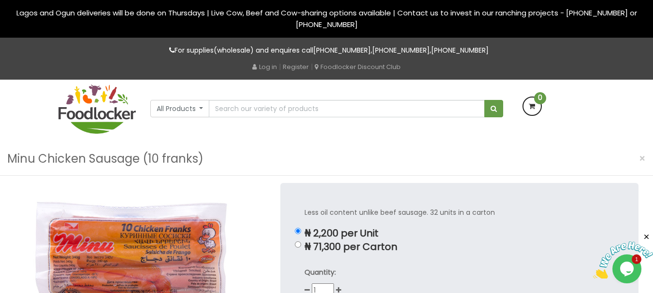  Describe the element at coordinates (296, 67) in the screenshot. I see `a: Register` at that location.